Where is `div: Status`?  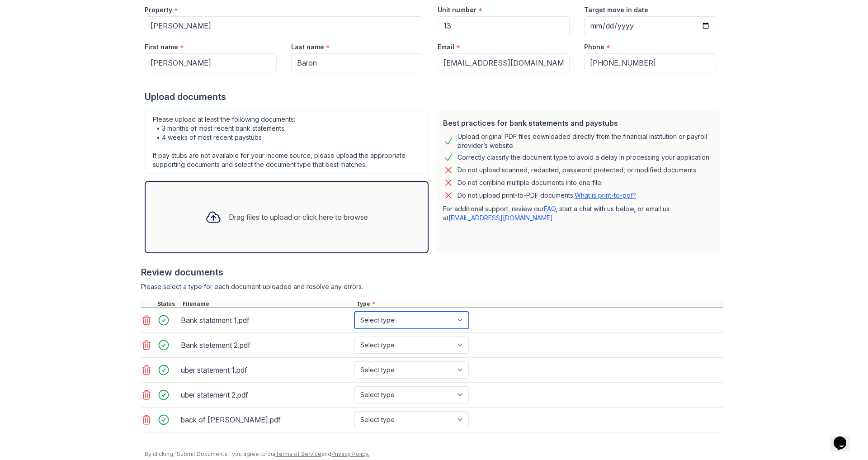
div: Status is located at coordinates (168, 304).